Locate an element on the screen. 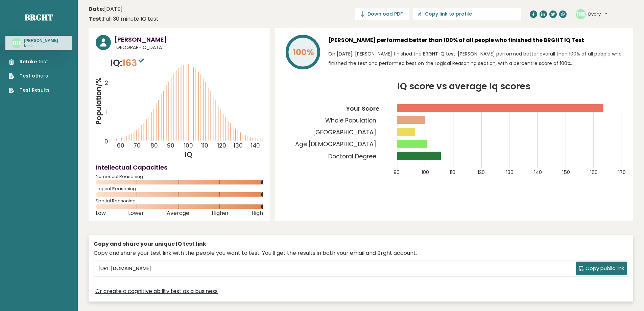  div: Copy and share your unique IQ test link is located at coordinates (361, 244).